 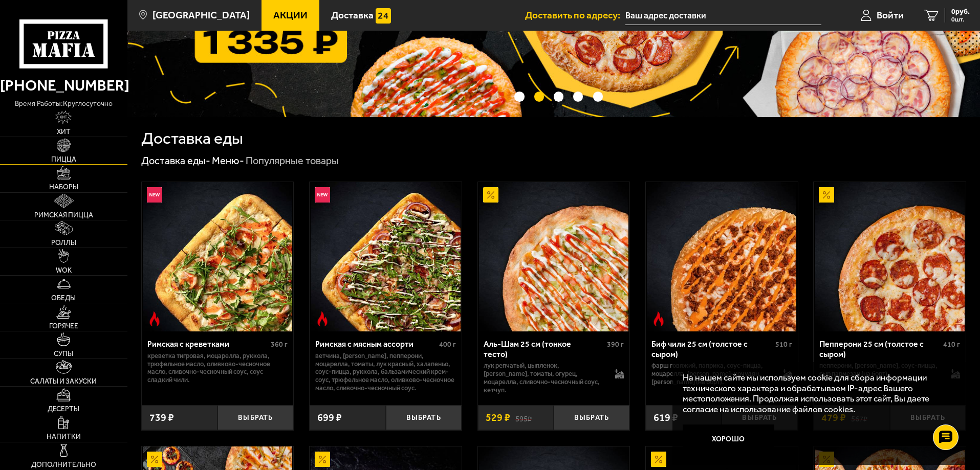 What do you see at coordinates (63, 327) in the screenshot?
I see `span: Горячее` at bounding box center [63, 327].